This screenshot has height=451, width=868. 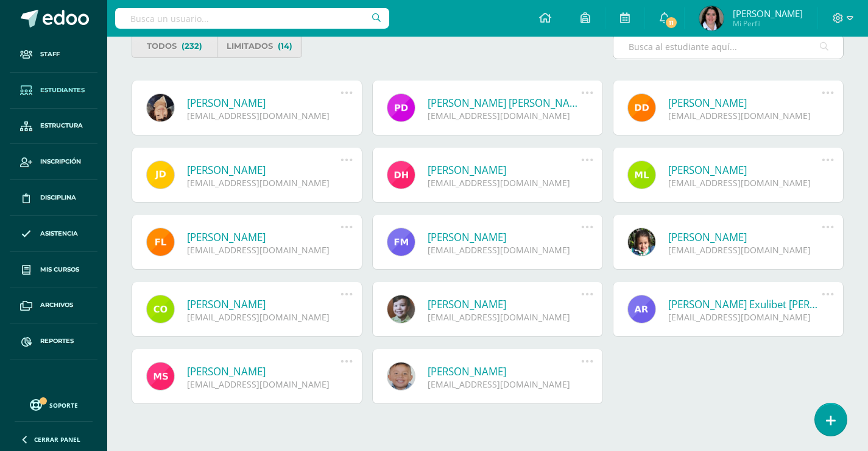 What do you see at coordinates (50, 54) in the screenshot?
I see `span: Staff` at bounding box center [50, 54].